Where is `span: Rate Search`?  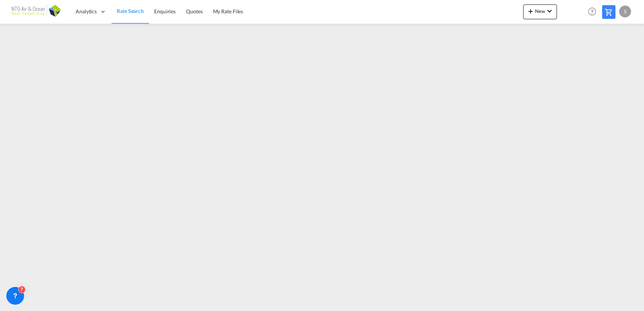 span: Rate Search is located at coordinates (130, 11).